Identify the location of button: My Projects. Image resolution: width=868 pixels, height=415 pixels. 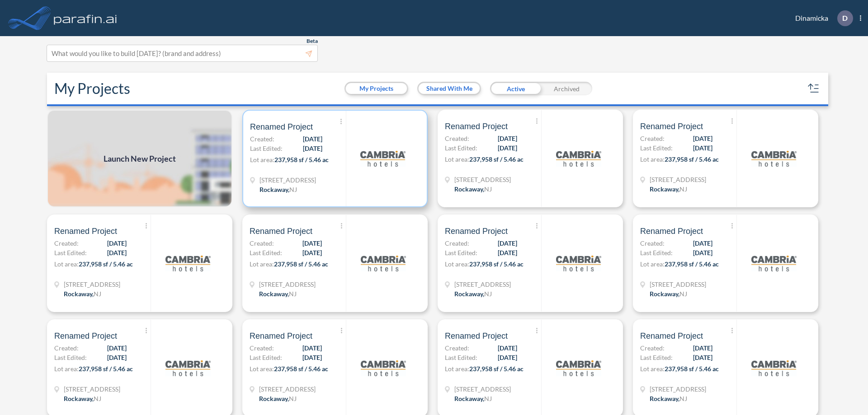
(376, 89).